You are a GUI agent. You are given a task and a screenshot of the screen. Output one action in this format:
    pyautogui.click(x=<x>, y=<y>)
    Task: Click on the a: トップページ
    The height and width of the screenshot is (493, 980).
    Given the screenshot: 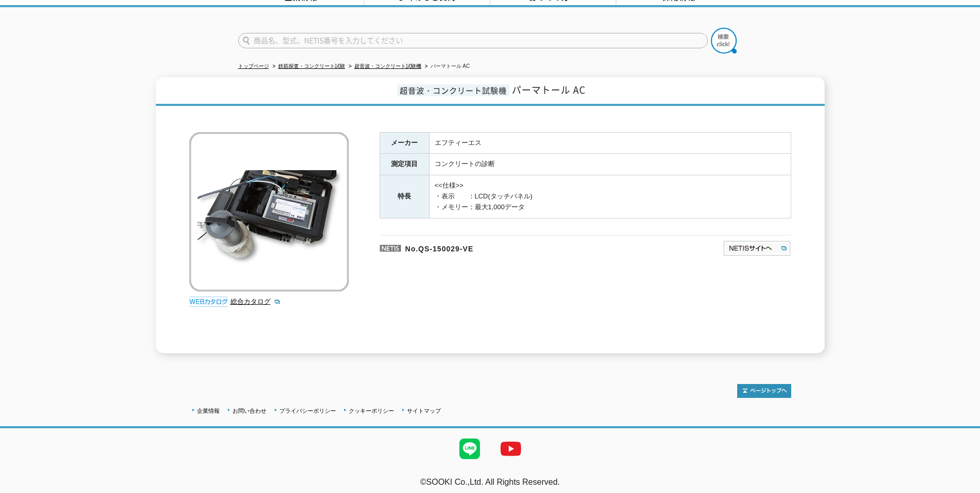 What is the action you would take?
    pyautogui.click(x=253, y=66)
    